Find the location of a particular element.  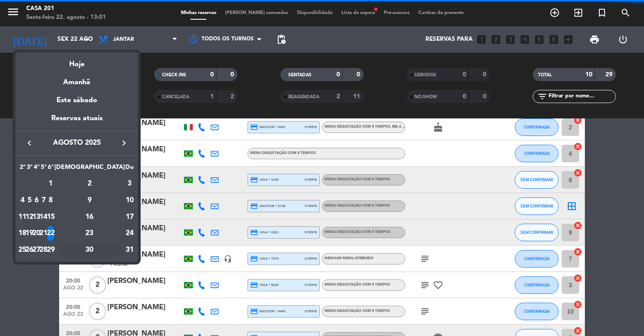

div: 22 is located at coordinates (50, 233).